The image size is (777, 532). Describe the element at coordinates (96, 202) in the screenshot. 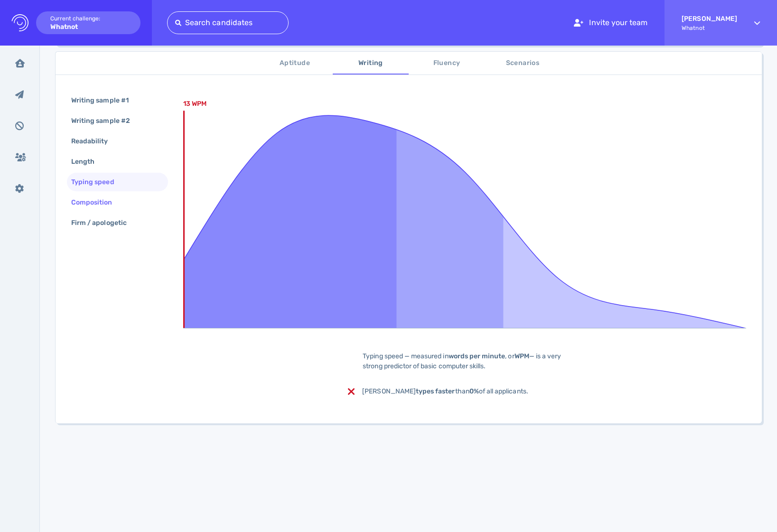

I see `div: Composition` at that location.